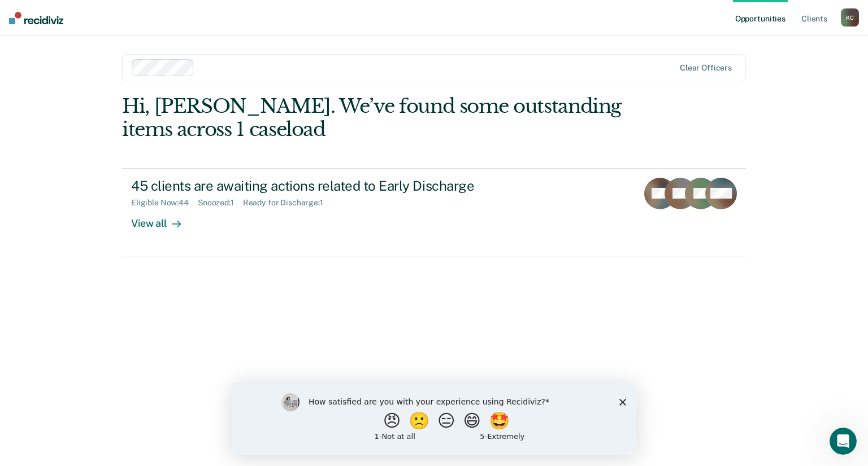  What do you see at coordinates (850, 17) in the screenshot?
I see `div: K C` at bounding box center [850, 17].